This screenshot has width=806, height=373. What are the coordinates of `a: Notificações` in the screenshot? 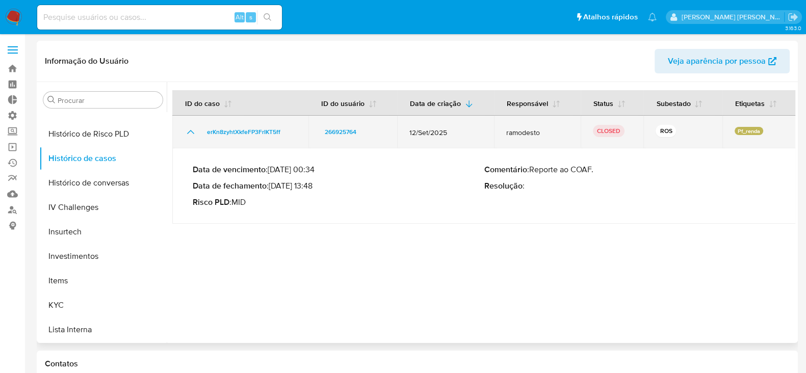 It's located at (652, 17).